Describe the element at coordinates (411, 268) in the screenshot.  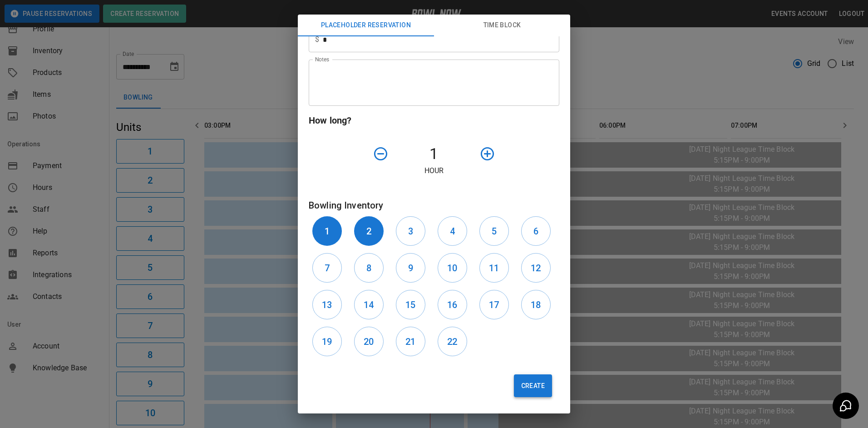
I see `h6: 9` at that location.